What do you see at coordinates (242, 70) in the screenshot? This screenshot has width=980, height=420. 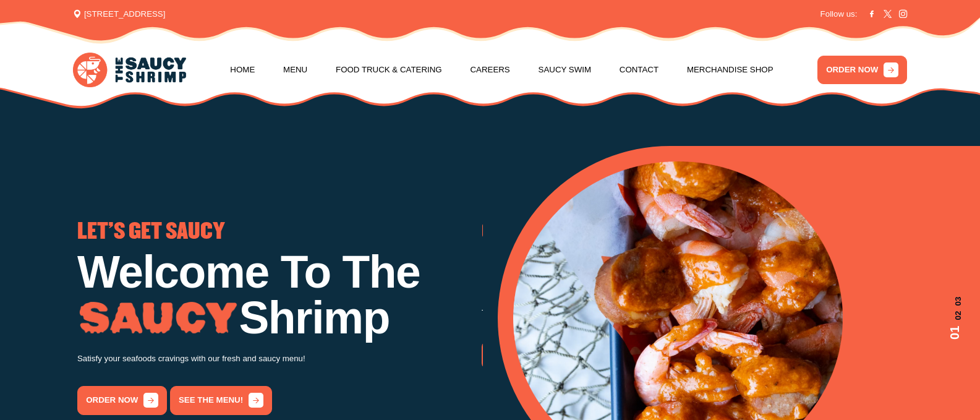 I see `a: Home` at bounding box center [242, 70].